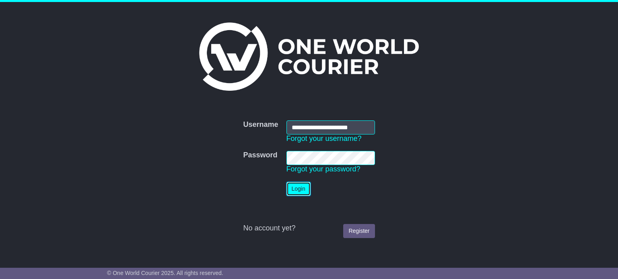  I want to click on a: Register, so click(359, 231).